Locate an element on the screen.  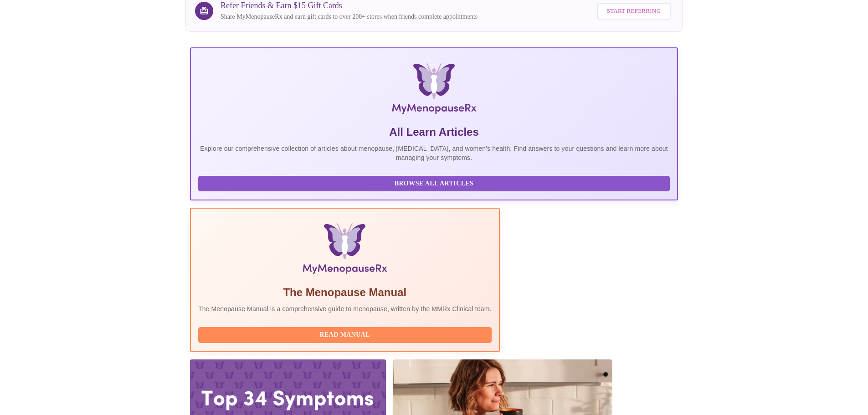
p: Share MyMenopauseRx and earn gift cards to over 200+ stores when friends complete appointments is located at coordinates (349, 17).